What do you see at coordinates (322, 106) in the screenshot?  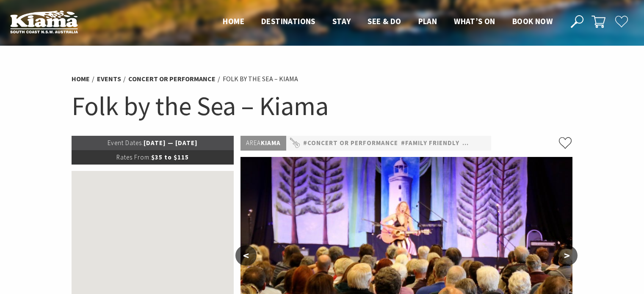 I see `h1: Folk by the Sea – Kiama` at bounding box center [322, 106].